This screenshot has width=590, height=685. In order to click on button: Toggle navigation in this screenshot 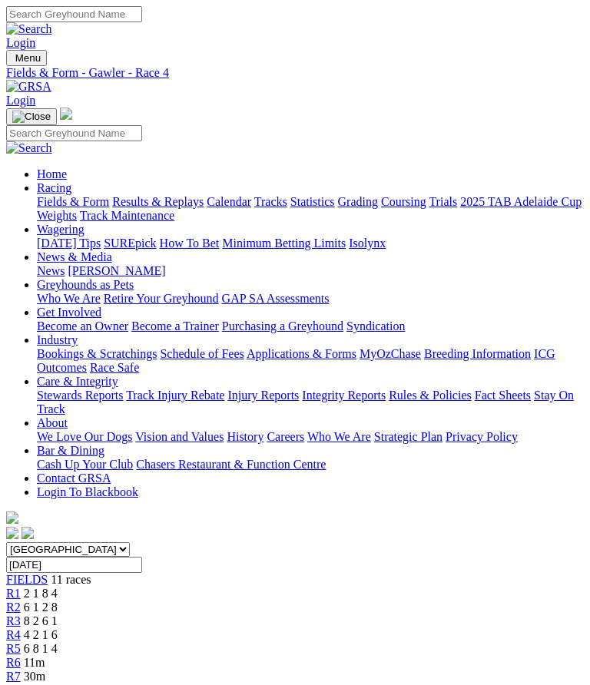, I will do `click(26, 58)`.